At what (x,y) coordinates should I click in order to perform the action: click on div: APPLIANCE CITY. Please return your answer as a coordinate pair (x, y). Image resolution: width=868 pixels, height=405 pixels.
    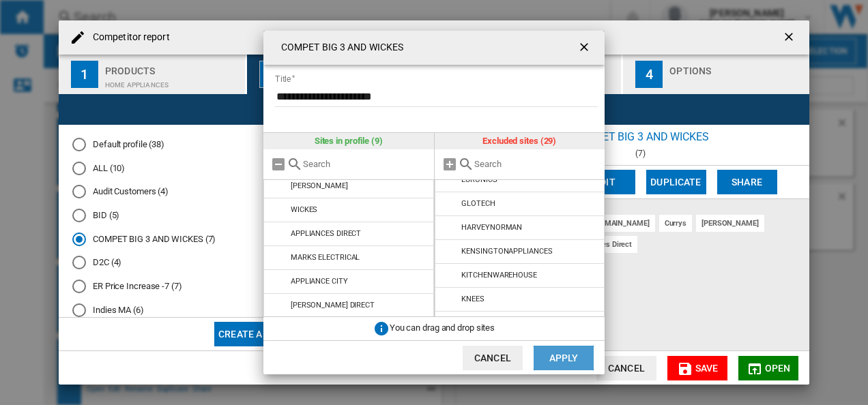
    Looking at the image, I should click on (320, 280).